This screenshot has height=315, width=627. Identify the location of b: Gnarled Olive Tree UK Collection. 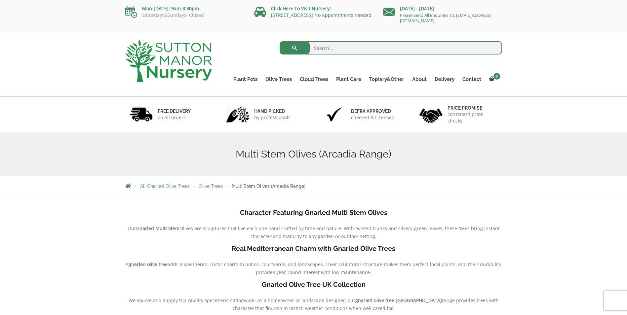
(314, 285).